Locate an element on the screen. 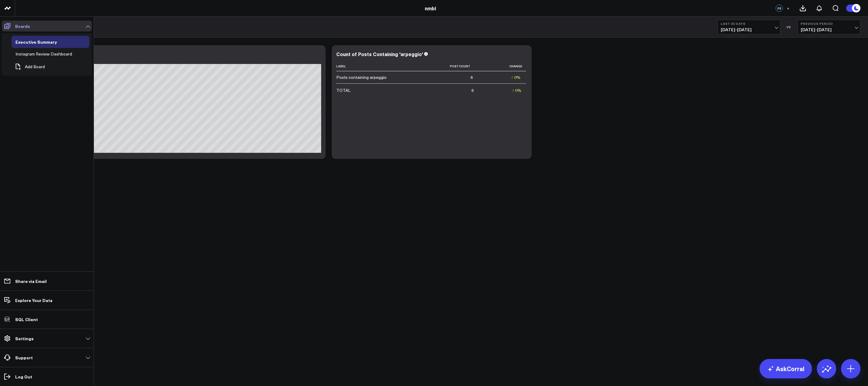  a: Instagram Review DashboardOpen board menu is located at coordinates (48, 54).